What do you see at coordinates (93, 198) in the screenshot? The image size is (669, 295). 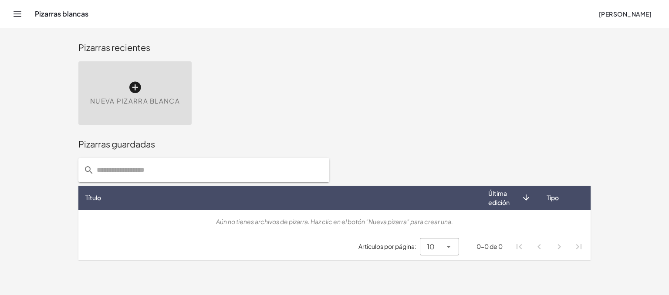 I see `font: Título` at bounding box center [93, 198].